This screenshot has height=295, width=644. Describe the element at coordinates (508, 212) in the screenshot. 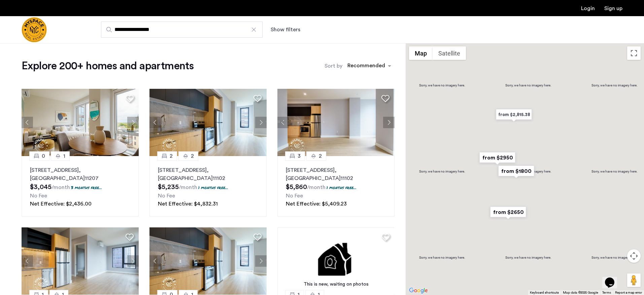

I see `div: from $2650` at that location.